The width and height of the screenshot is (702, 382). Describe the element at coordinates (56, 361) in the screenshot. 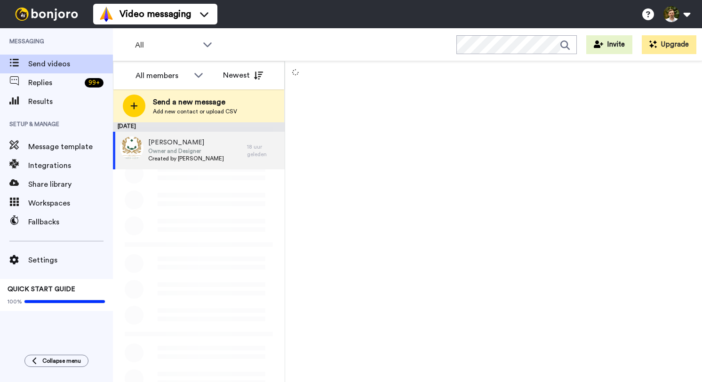

I see `button: Collapse menu` at that location.